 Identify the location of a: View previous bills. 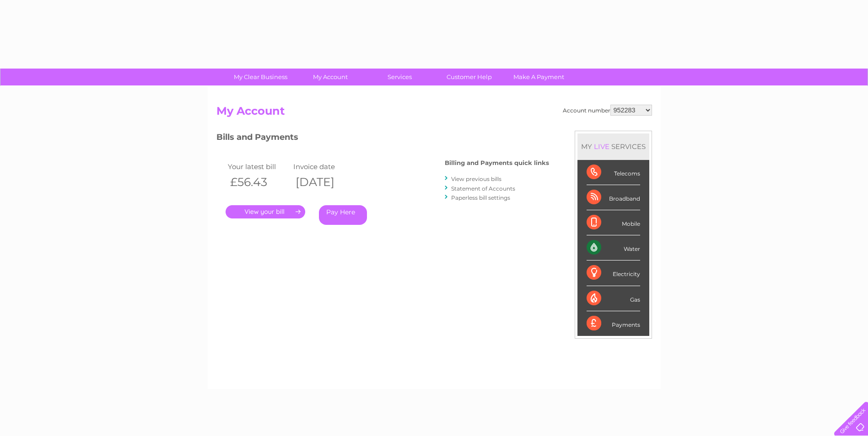
(476, 179).